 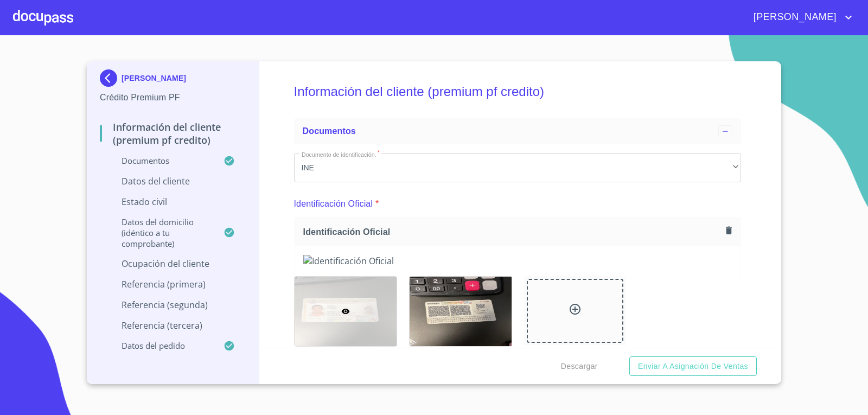 I want to click on p: Estado Civil, so click(x=173, y=202).